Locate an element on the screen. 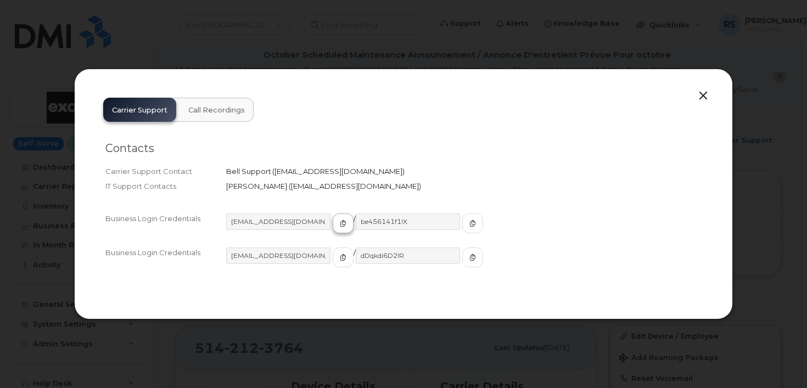 This screenshot has width=807, height=388. h2: Contacts is located at coordinates (404, 148).